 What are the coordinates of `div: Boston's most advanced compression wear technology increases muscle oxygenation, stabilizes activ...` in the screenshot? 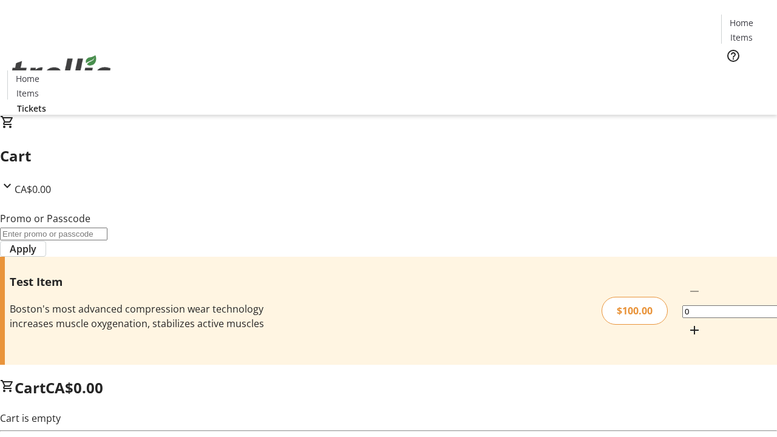 It's located at (142, 316).